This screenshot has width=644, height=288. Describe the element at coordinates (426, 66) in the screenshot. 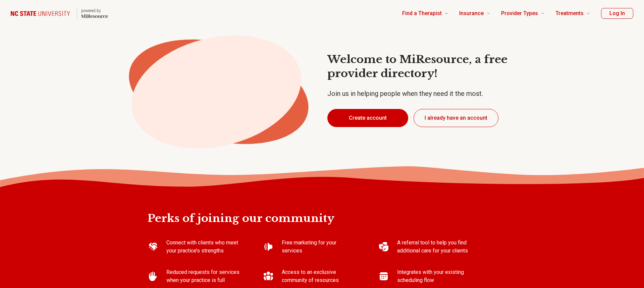

I see `h1: Welcome to MiResource, a free provider directory!` at that location.